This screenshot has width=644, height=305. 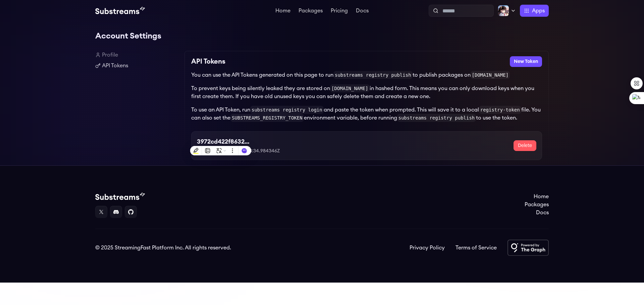 I want to click on code: substreams registry login, so click(x=287, y=110).